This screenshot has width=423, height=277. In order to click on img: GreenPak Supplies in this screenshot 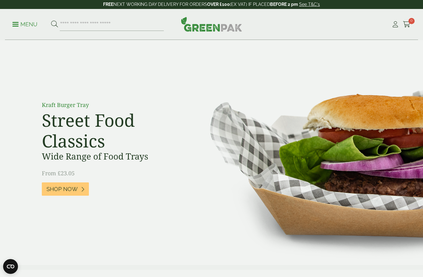, I will do `click(212, 24)`.